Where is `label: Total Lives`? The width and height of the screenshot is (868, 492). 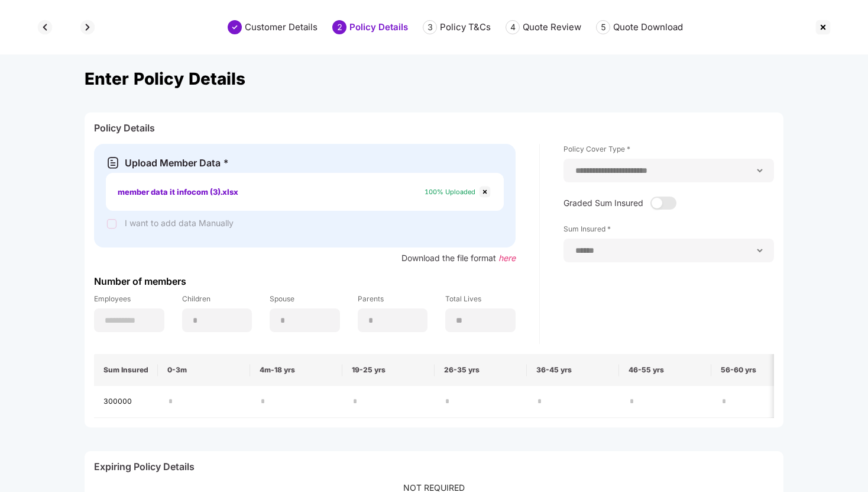
label: Total Lives is located at coordinates (480, 301).